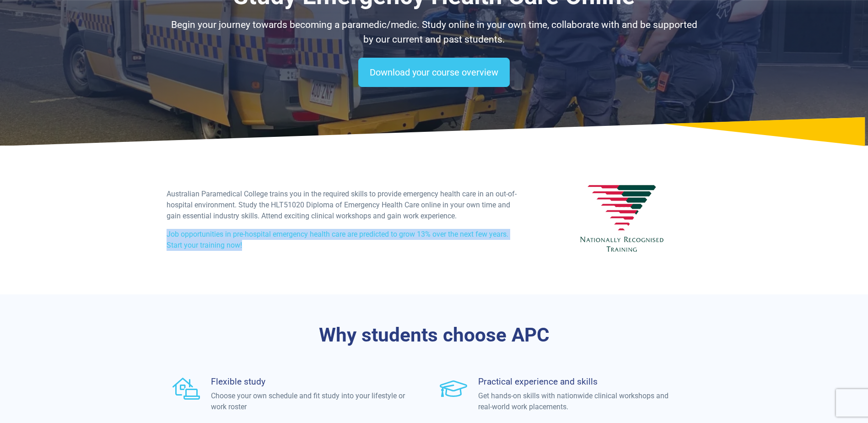 The width and height of the screenshot is (868, 423). I want to click on h3: Why students choose APC, so click(434, 335).